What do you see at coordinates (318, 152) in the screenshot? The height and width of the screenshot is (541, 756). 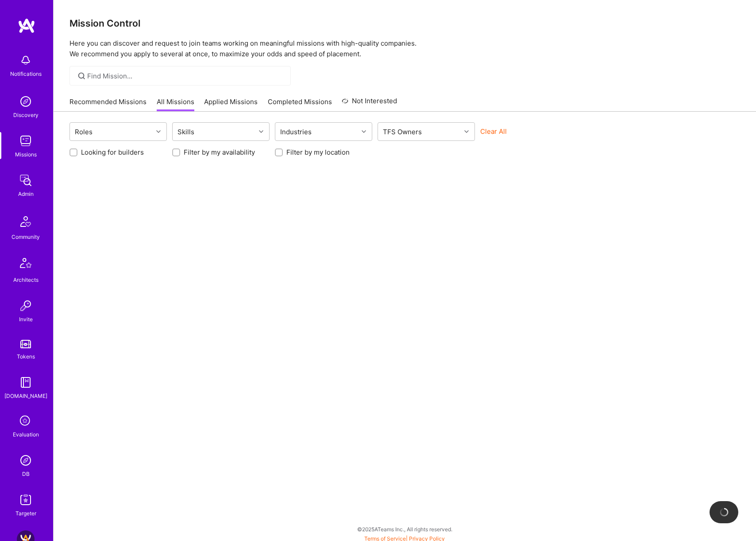 I see `label: Filter by my location` at bounding box center [318, 152].